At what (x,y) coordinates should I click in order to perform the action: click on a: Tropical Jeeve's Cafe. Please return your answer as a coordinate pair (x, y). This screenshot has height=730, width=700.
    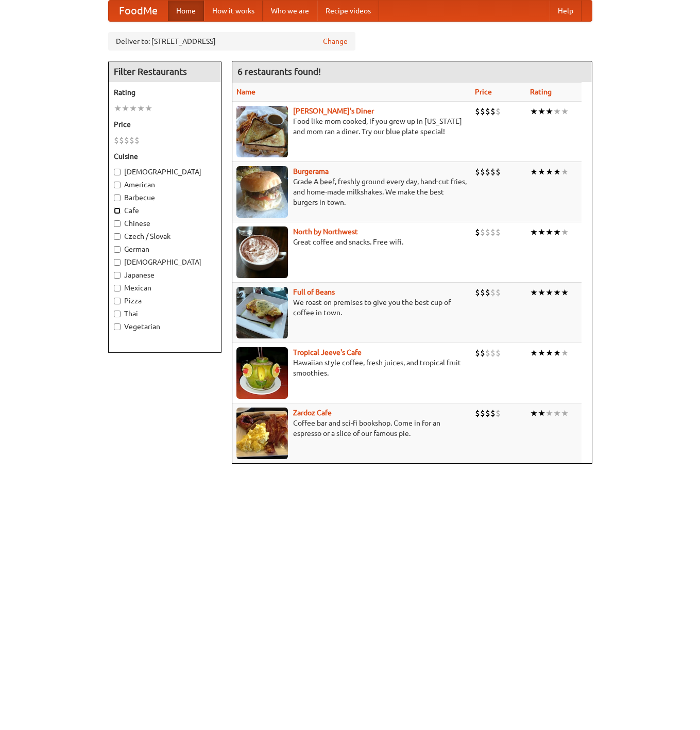
    Looking at the image, I should click on (327, 352).